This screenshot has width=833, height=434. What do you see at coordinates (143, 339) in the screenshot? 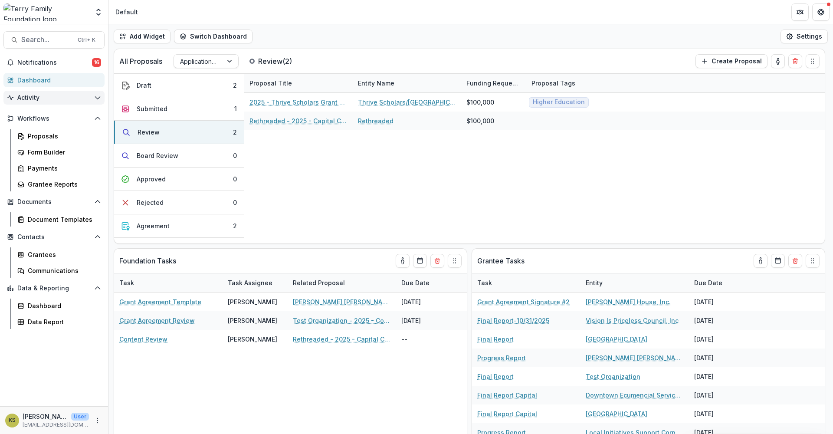
I see `a: Content Review` at bounding box center [143, 339].